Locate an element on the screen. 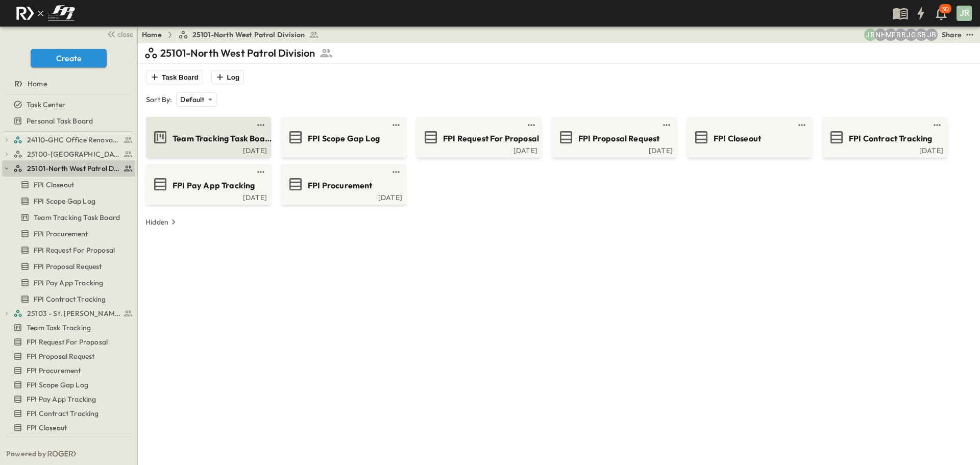 The width and height of the screenshot is (980, 465). div: Nila Hutcheson (nhutcheson@fpibuilders.com) is located at coordinates (880, 35).